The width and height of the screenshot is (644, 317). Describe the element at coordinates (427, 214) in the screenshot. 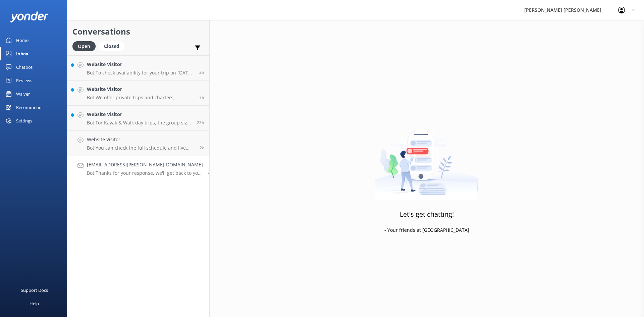

I see `h3: Let's get chatting!` at that location.